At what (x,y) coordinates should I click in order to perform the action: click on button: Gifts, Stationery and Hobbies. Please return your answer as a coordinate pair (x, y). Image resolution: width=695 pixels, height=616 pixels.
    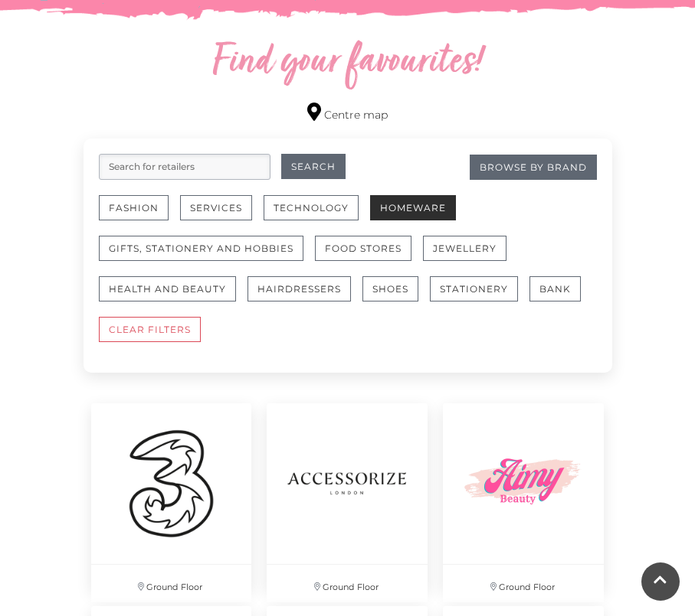
    Looking at the image, I should click on (201, 248).